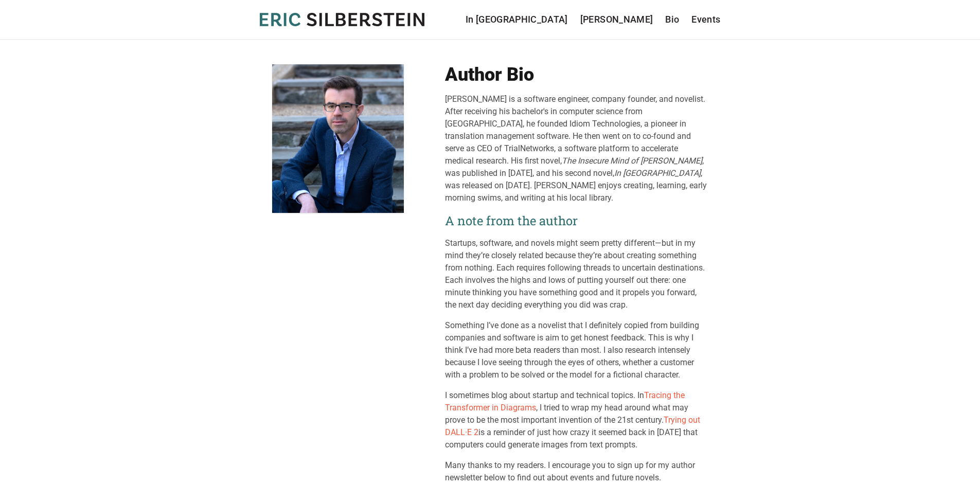 The height and width of the screenshot is (486, 980). What do you see at coordinates (672, 19) in the screenshot?
I see `a: Bio` at bounding box center [672, 19].